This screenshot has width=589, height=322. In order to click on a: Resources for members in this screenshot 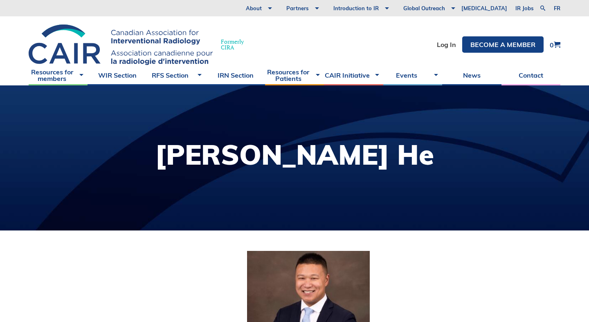, I will do `click(58, 75)`.